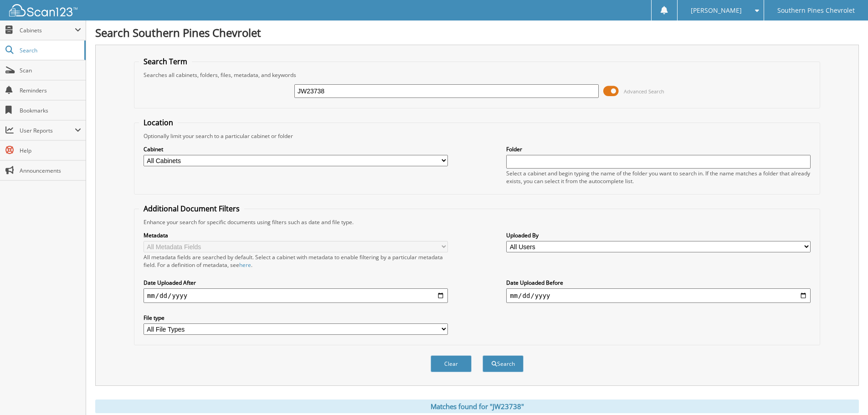 Image resolution: width=868 pixels, height=415 pixels. I want to click on button: Clear, so click(451, 364).